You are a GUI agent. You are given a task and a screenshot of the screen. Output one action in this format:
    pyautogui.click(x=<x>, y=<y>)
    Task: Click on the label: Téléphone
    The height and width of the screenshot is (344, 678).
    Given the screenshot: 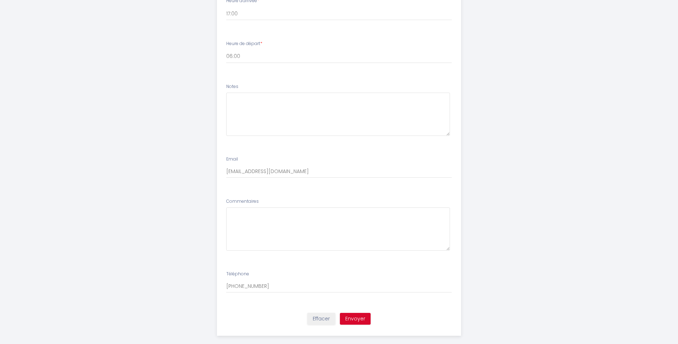 What is the action you would take?
    pyautogui.click(x=238, y=274)
    